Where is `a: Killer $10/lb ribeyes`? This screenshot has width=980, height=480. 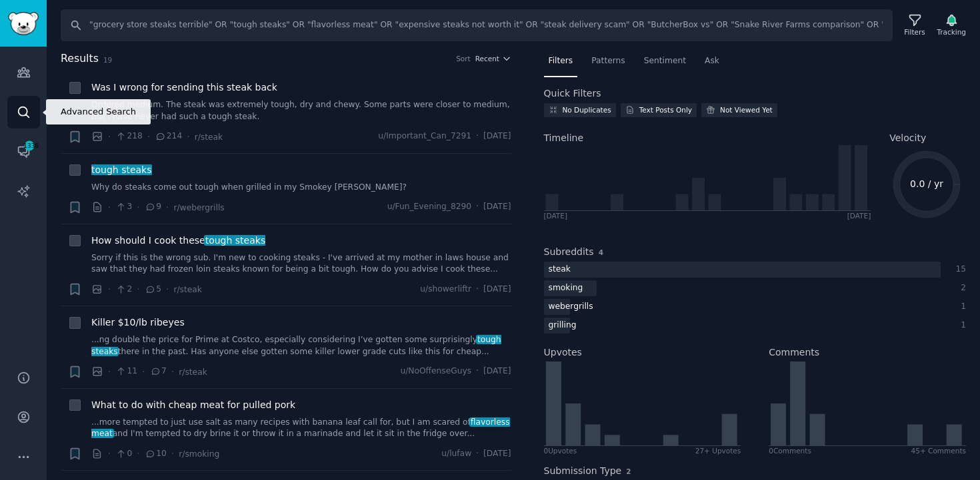
a: Killer $10/lb ribeyes is located at coordinates (138, 323).